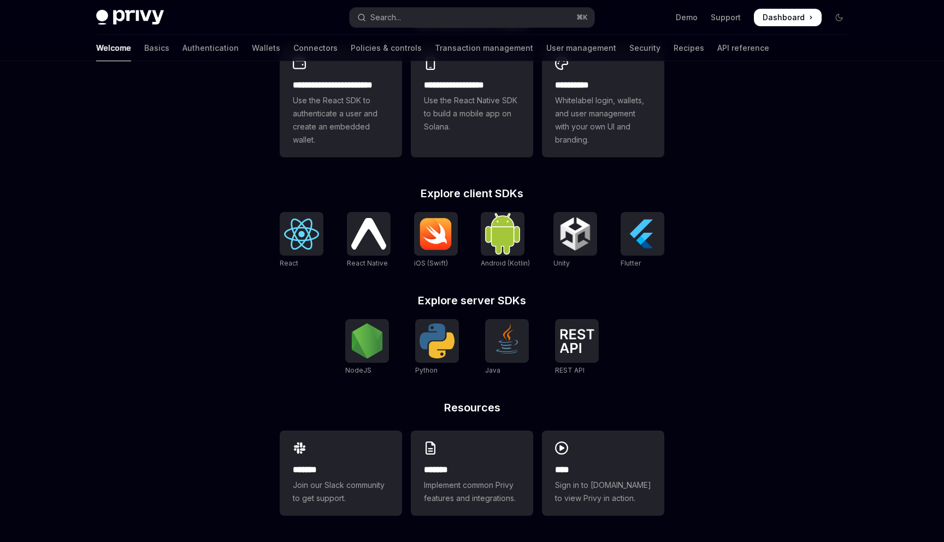 This screenshot has height=542, width=944. Describe the element at coordinates (426, 370) in the screenshot. I see `span: Python` at that location.